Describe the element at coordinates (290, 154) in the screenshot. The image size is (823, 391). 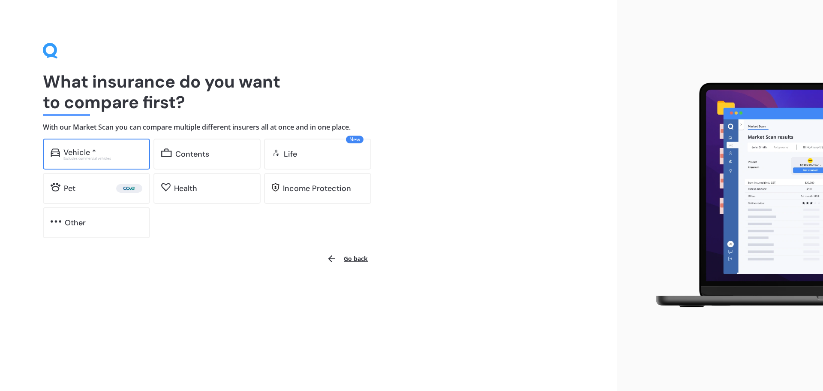
I see `div: Life` at that location.